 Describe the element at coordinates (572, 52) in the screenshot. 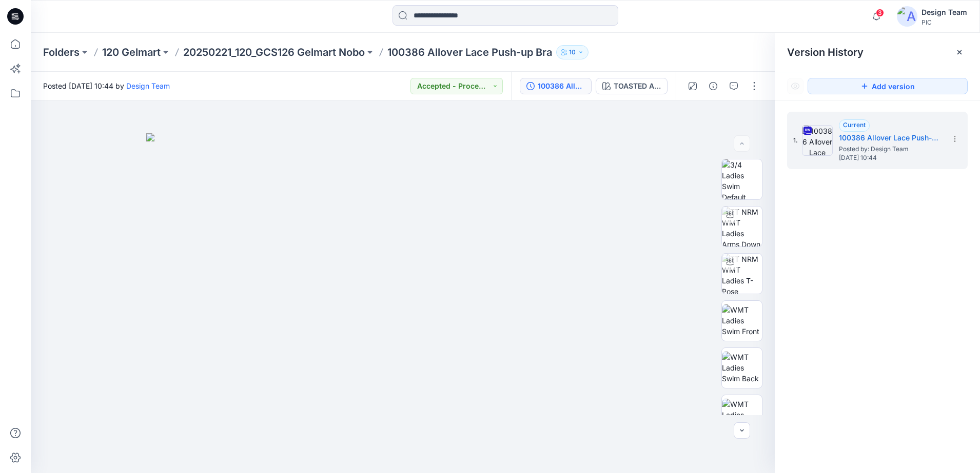

I see `button: 10` at that location.